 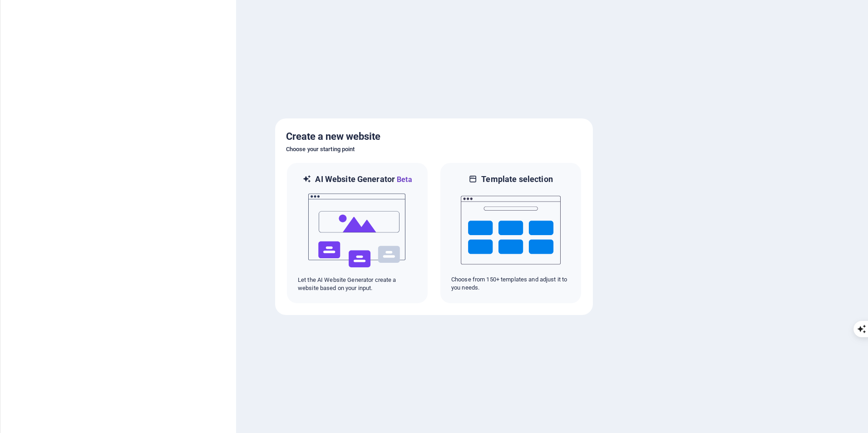 What do you see at coordinates (358, 231) in the screenshot?
I see `img: ai` at bounding box center [358, 231].